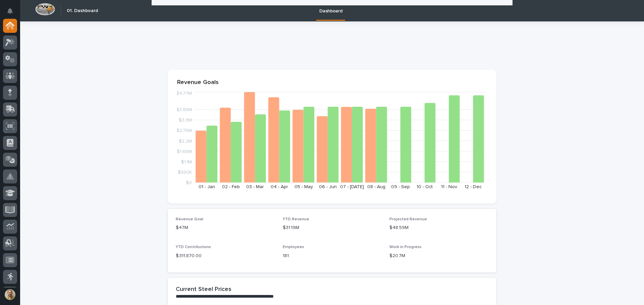  I want to click on text: 08 - Aug, so click(376, 187).